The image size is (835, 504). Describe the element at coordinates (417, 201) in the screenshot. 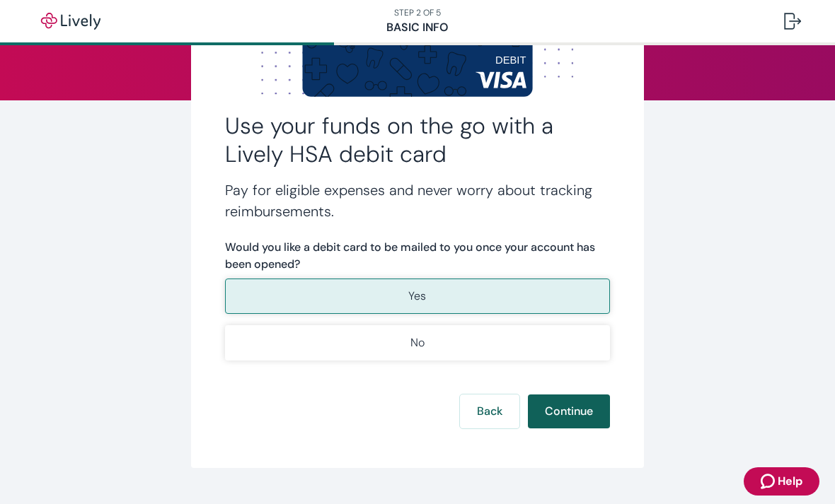

I see `h4: Pay for eligible expenses and never worry about tracking reimbursements.` at that location.